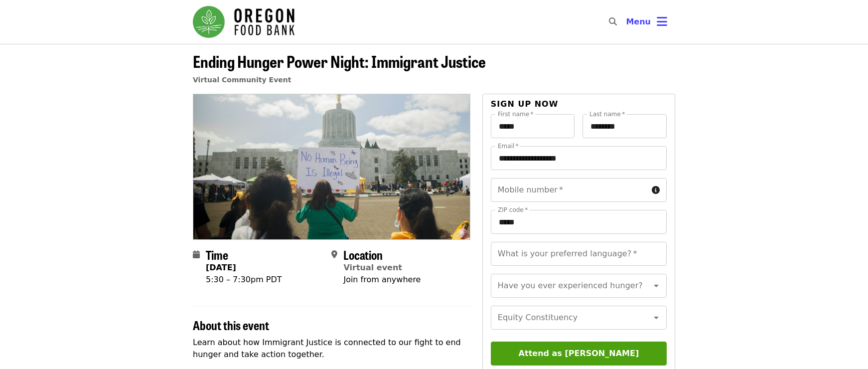  What do you see at coordinates (578, 254) in the screenshot?
I see `input: What is your preferred language?` at bounding box center [578, 254].